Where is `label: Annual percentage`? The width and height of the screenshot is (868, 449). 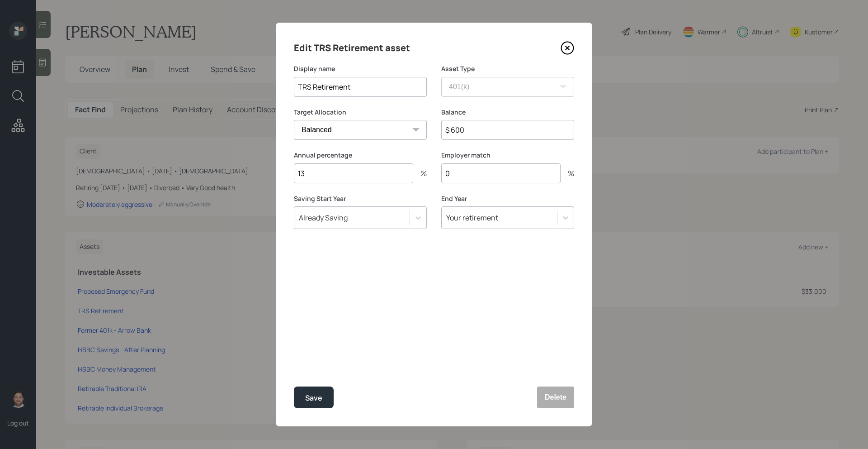
label: Annual percentage is located at coordinates (360, 155).